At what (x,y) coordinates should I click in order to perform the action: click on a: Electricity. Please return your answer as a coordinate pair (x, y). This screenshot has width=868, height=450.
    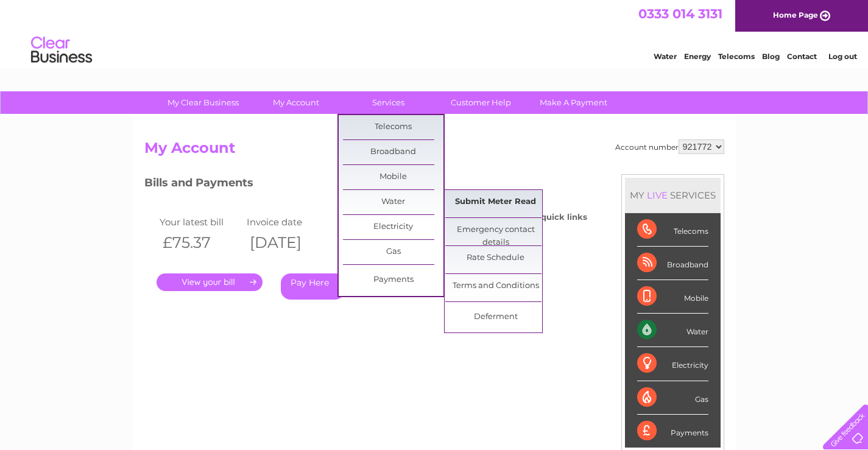
    Looking at the image, I should click on (393, 227).